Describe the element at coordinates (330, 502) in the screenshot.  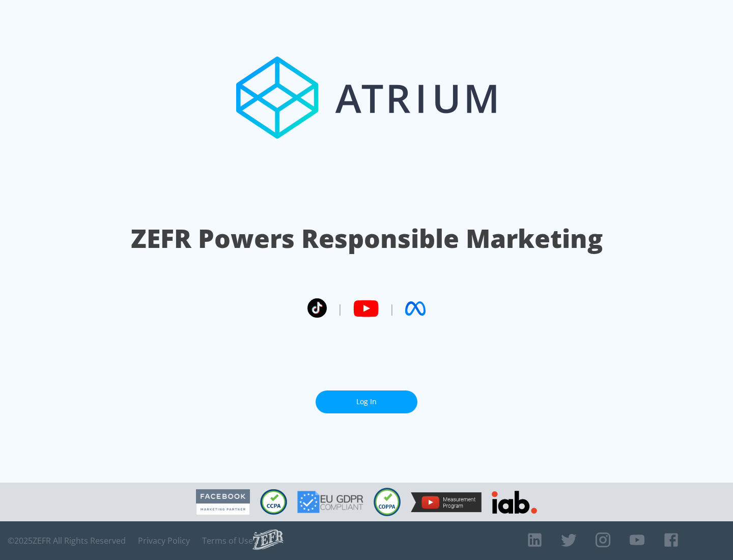
I see `img: GDPR Compliant` at that location.